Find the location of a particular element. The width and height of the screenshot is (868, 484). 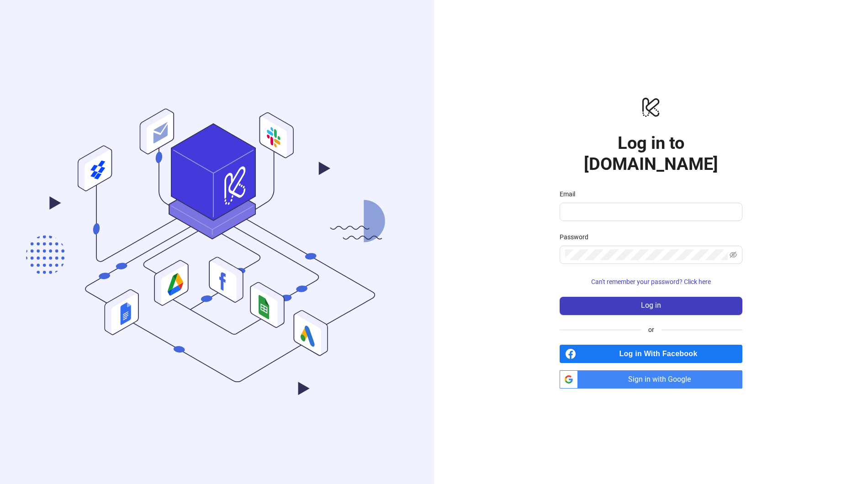

a: Sign in with Google is located at coordinates (651, 379).